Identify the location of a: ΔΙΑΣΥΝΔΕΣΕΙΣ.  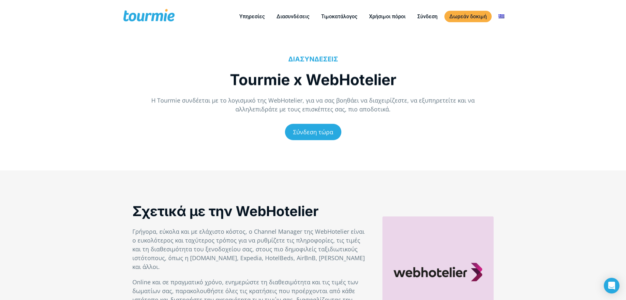
(313, 60).